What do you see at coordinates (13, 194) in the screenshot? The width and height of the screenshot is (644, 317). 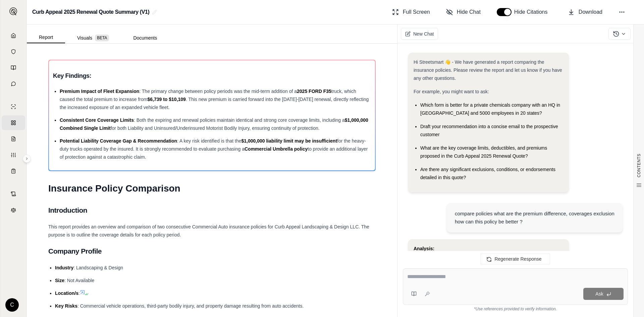 I see `a: Contract Analysis` at bounding box center [13, 194].